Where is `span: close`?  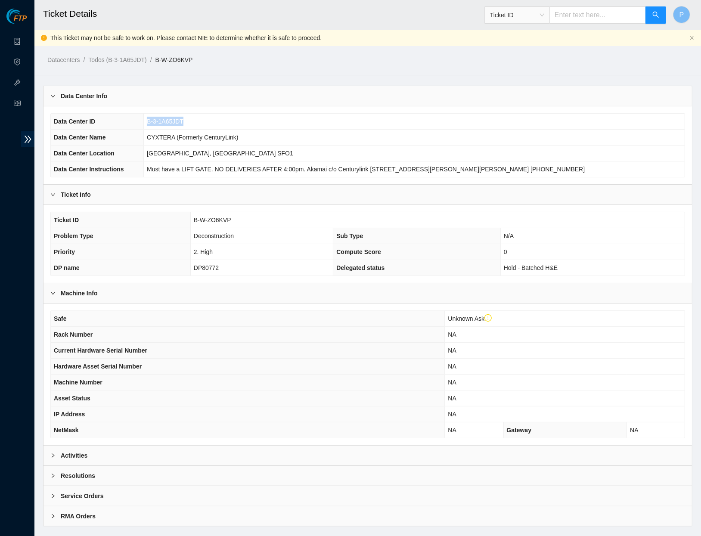 span: close is located at coordinates (692, 38).